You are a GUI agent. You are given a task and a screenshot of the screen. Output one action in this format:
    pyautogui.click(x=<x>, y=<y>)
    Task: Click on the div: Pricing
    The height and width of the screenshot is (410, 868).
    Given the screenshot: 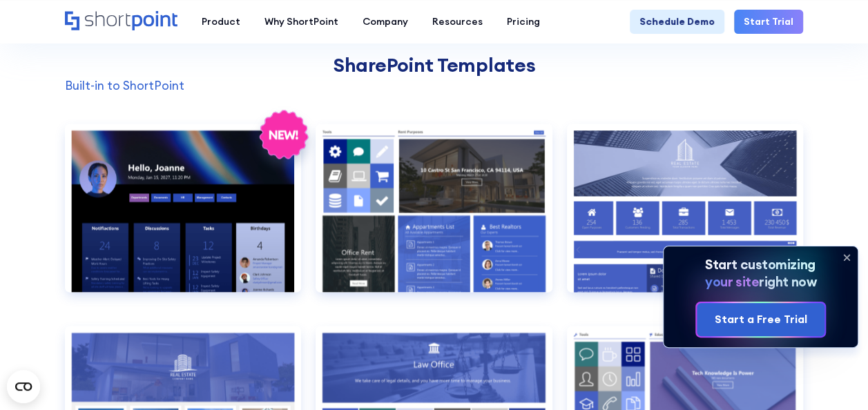 What is the action you would take?
    pyautogui.click(x=523, y=22)
    